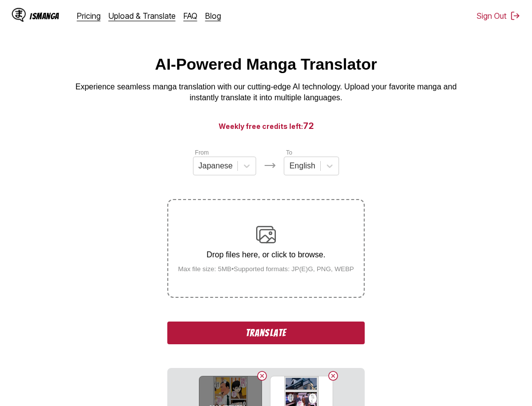  Describe the element at coordinates (266, 125) in the screenshot. I see `h3: Weekly free credits left:` at that location.